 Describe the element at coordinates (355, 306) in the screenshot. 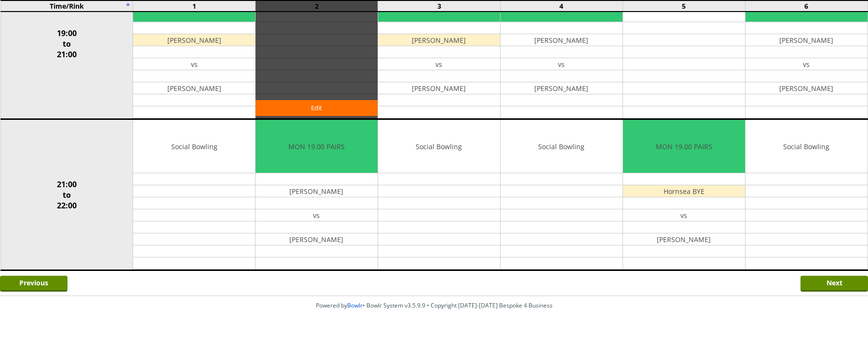

I see `a: Bowlr` at that location.